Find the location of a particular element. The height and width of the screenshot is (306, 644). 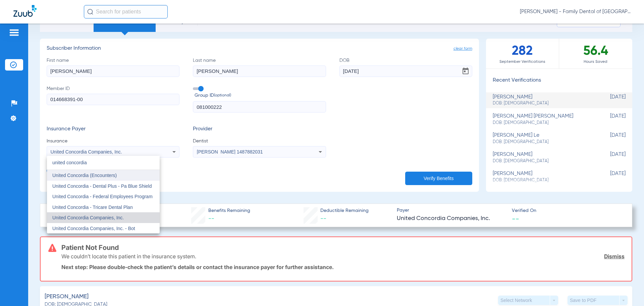

span: United Concordia Companies, Inc. - Bot is located at coordinates (94, 228).